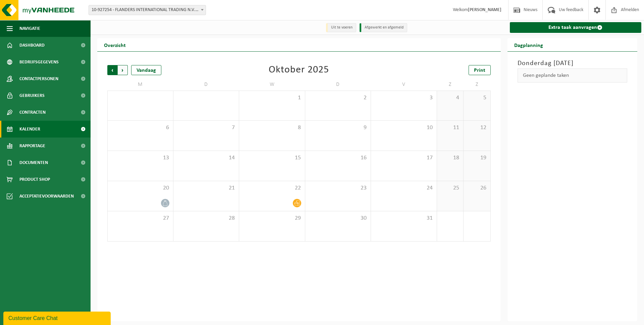 The image size is (644, 325). I want to click on span: 7, so click(206, 128).